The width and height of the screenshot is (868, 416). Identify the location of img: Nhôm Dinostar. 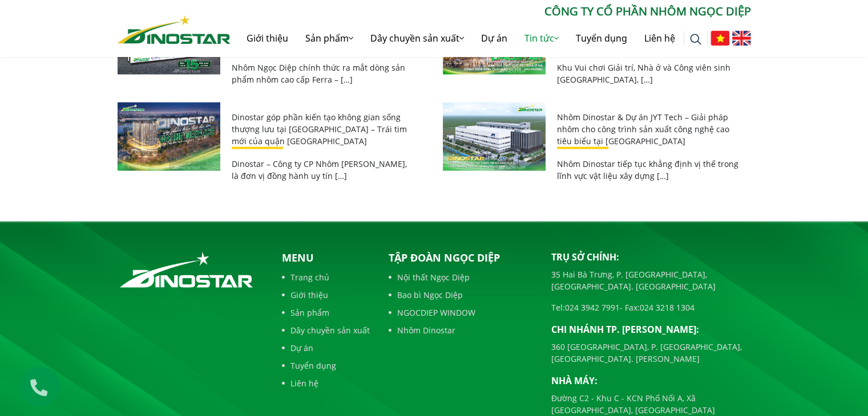
(174, 30).